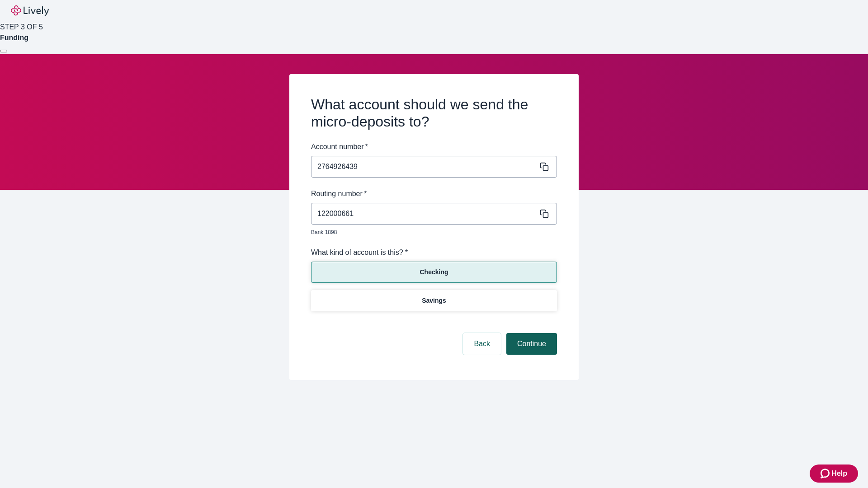 This screenshot has height=488, width=868. I want to click on img: Lively, so click(30, 11).